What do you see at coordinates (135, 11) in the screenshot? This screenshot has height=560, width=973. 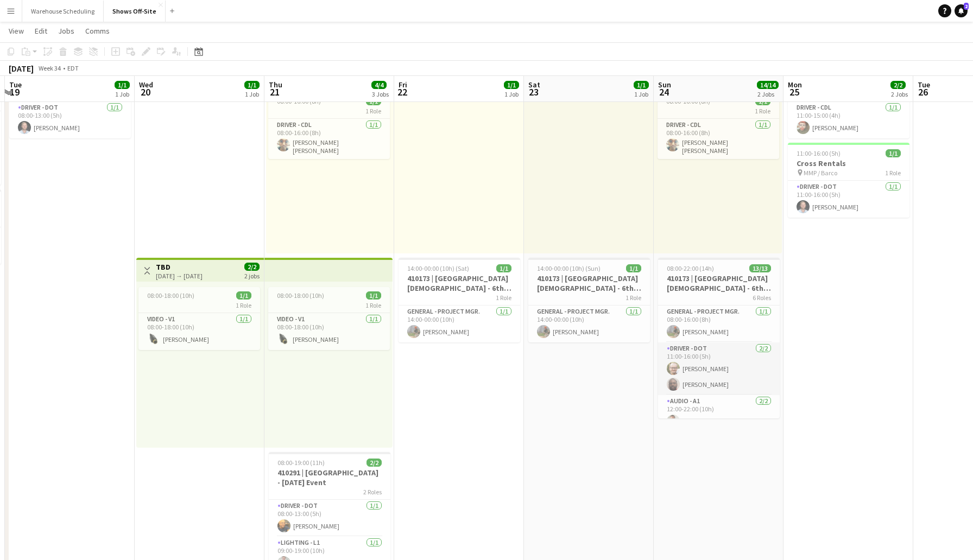 I see `button: Shows Off-Site` at bounding box center [135, 11].